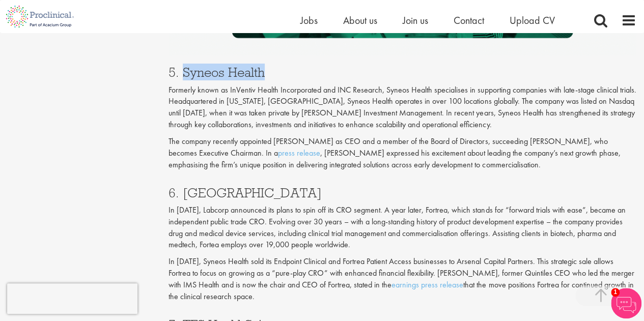 Image resolution: width=644 pixels, height=321 pixels. What do you see at coordinates (402, 72) in the screenshot?
I see `h3: 5. Syneos Health` at bounding box center [402, 72].